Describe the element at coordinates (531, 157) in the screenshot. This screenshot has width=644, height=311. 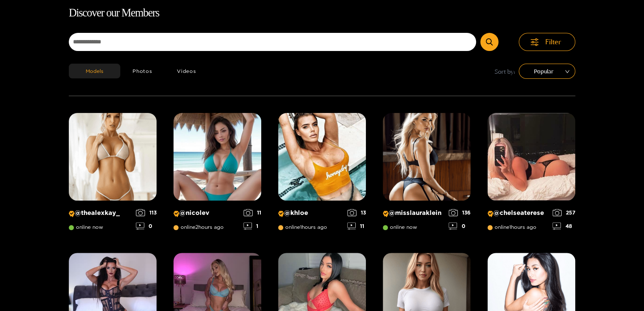
I see `img: Creator Profile Image: chelseaterese` at that location.